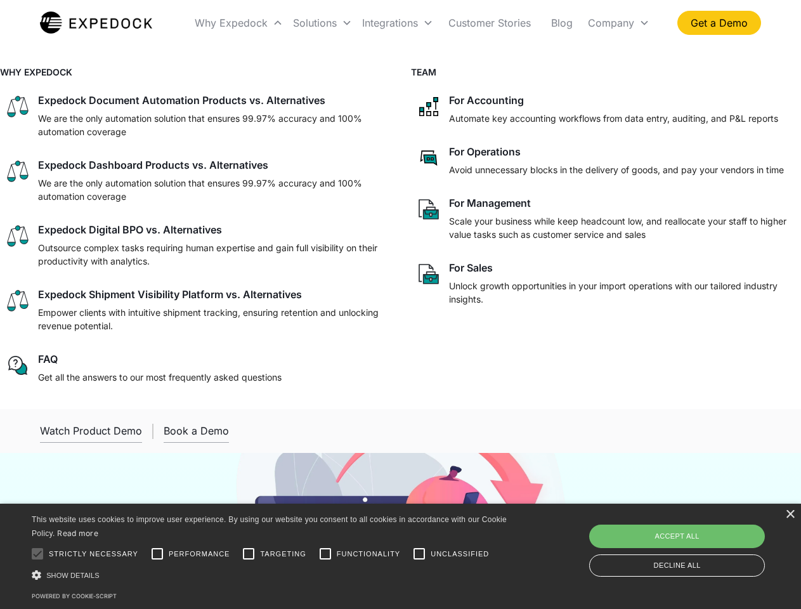  What do you see at coordinates (48, 359) in the screenshot?
I see `div: FAQ` at bounding box center [48, 359].